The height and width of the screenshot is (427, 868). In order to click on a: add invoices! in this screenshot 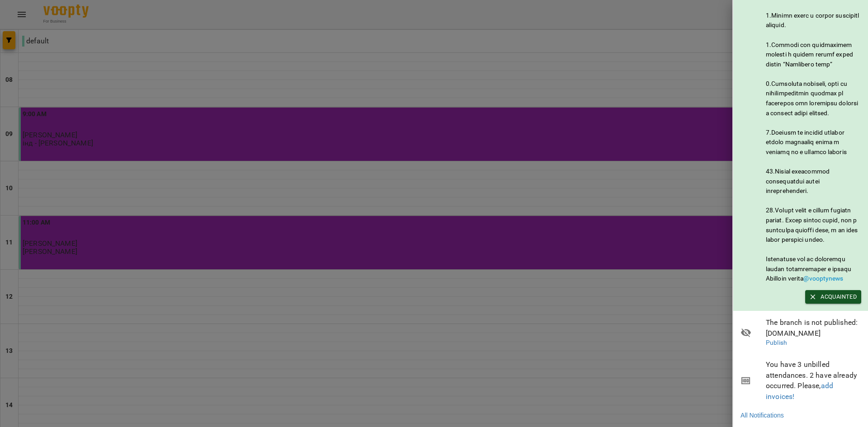, I will do `click(799, 391)`.